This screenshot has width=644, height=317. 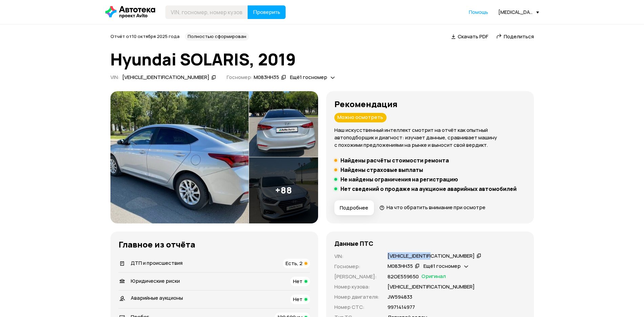 I want to click on span: Скачать PDF, so click(x=473, y=36).